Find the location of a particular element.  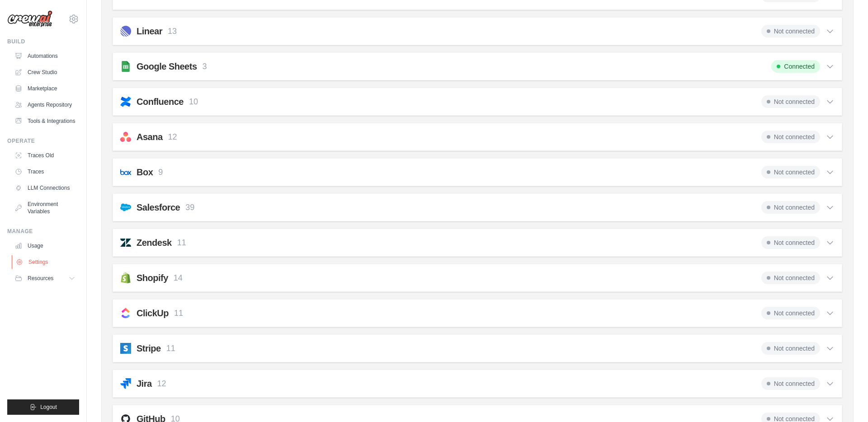

img: Logo is located at coordinates (30, 19).